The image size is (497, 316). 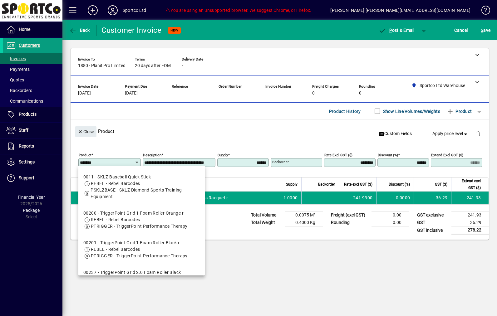 What do you see at coordinates (350, 215) in the screenshot?
I see `td: Freight (excl GST)` at bounding box center [350, 215].